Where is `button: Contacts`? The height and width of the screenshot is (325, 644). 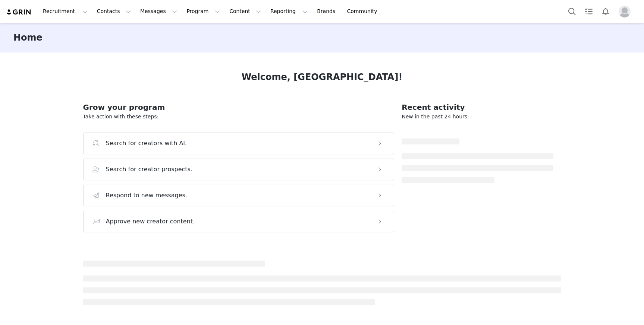
button: Contacts is located at coordinates (114, 11).